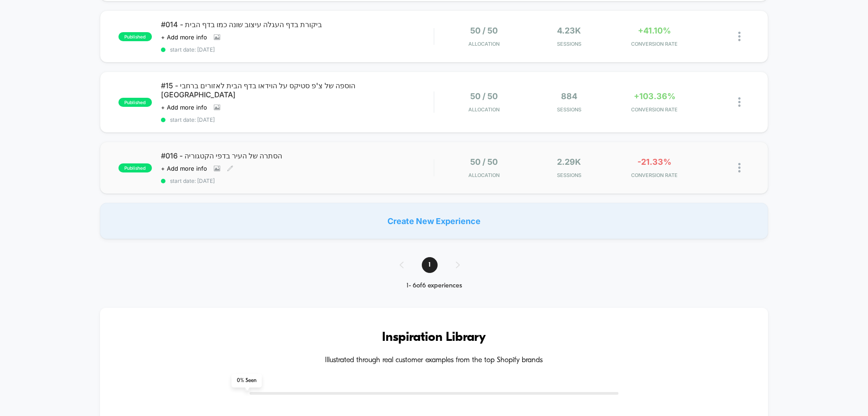 The image size is (868, 416). Describe the element at coordinates (654, 96) in the screenshot. I see `span: +103.36%` at that location.